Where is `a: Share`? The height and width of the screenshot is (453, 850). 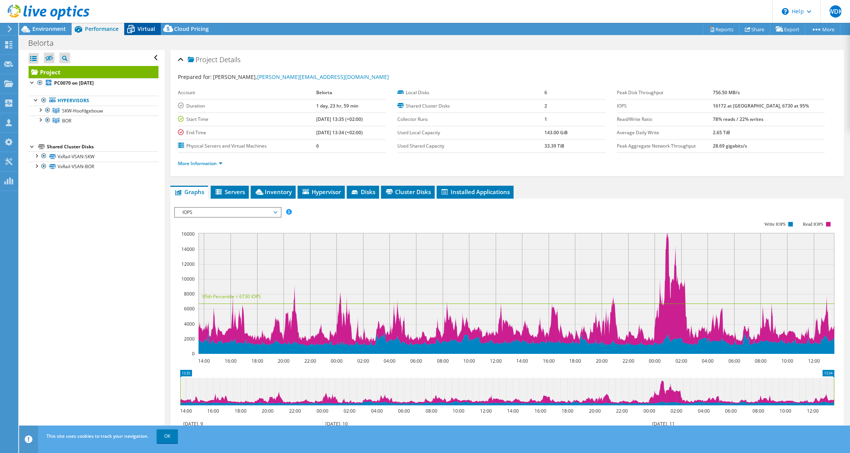 a: Share is located at coordinates (755, 29).